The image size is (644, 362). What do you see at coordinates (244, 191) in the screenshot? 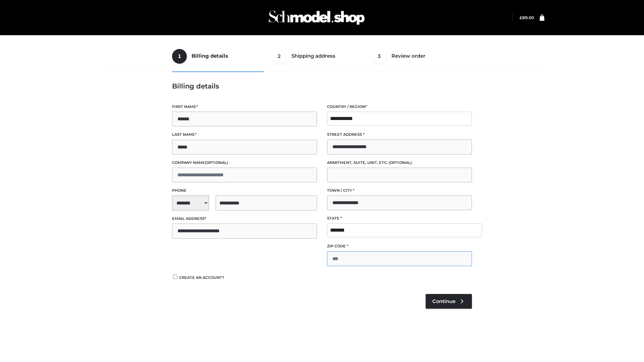
I see `label: Phone` at bounding box center [244, 191].